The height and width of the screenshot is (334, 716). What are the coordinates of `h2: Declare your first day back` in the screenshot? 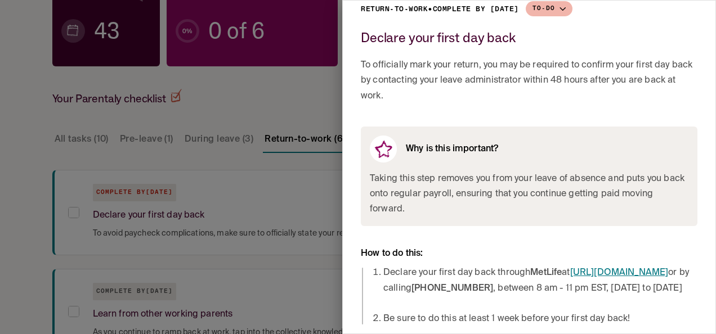 It's located at (438, 37).